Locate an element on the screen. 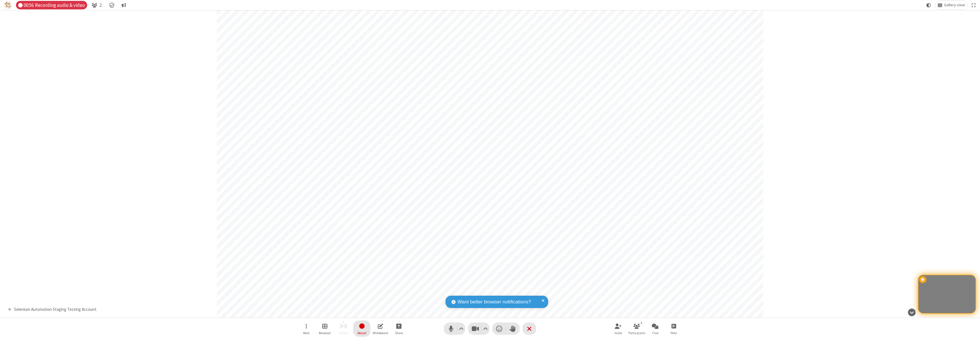 The height and width of the screenshot is (339, 980). span: Polls is located at coordinates (674, 333).